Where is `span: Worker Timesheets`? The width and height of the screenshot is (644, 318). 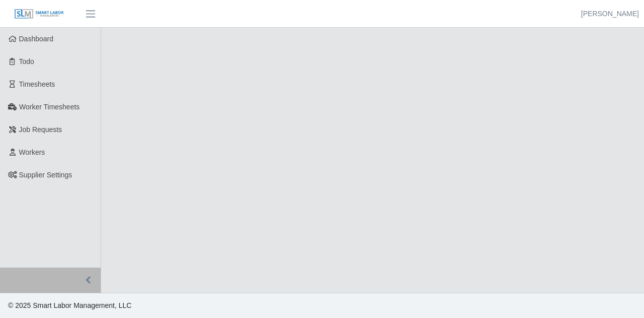 span: Worker Timesheets is located at coordinates (49, 107).